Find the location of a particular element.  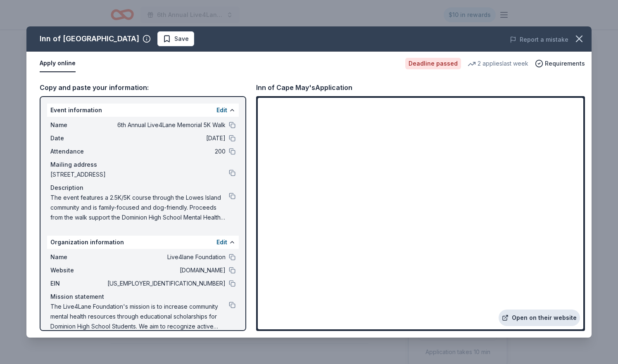

span: Attendance is located at coordinates (78, 151).